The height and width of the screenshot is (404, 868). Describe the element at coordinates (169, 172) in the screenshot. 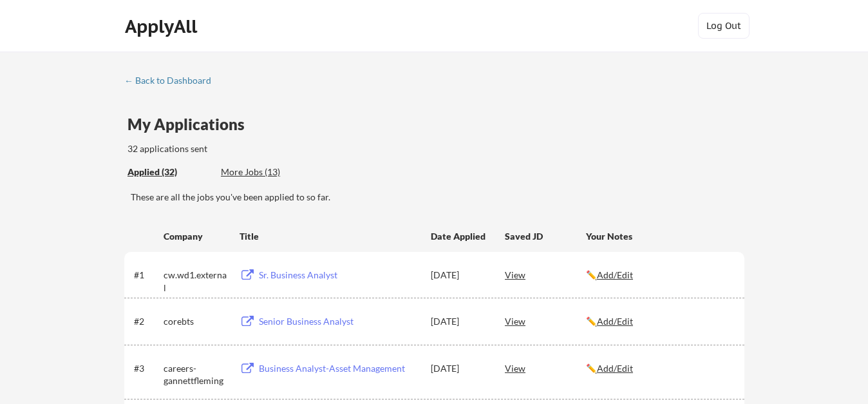

I see `div: Applied (32)` at that location.